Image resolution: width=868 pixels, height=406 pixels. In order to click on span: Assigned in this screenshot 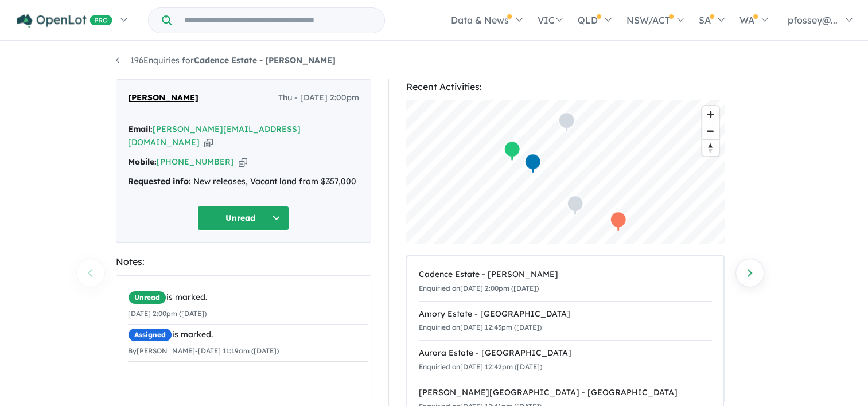, I will do `click(150, 335)`.